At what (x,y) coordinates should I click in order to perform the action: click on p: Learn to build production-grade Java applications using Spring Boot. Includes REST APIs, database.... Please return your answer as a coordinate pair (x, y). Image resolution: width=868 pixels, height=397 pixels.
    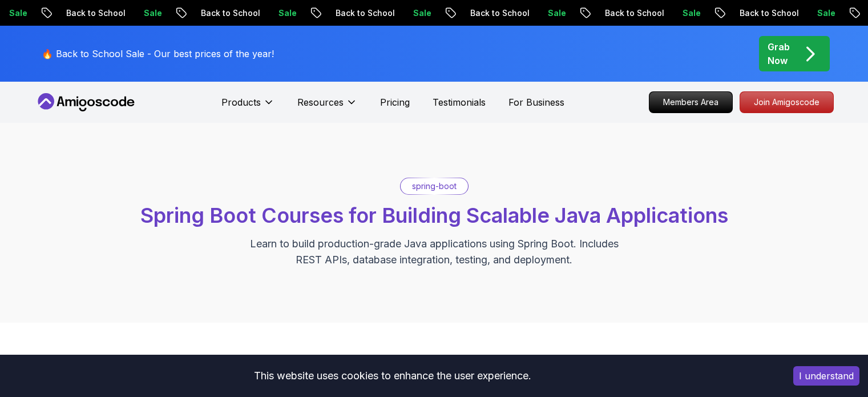
    Looking at the image, I should click on (434, 252).